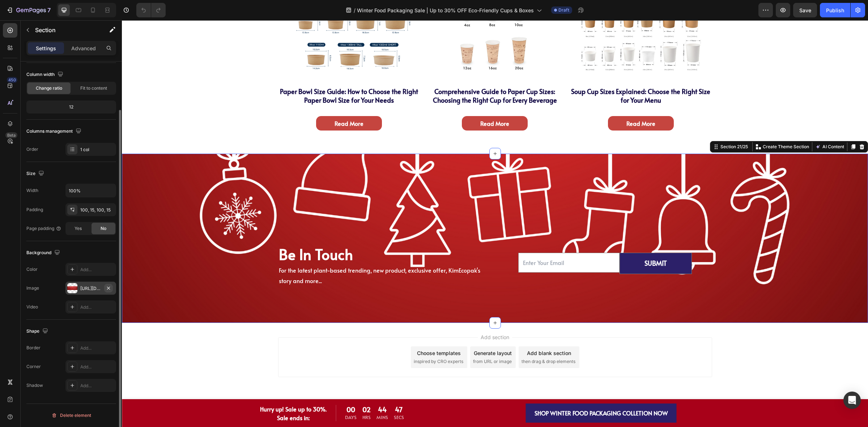 This screenshot has height=427, width=868. I want to click on p: Mins, so click(261, 397).